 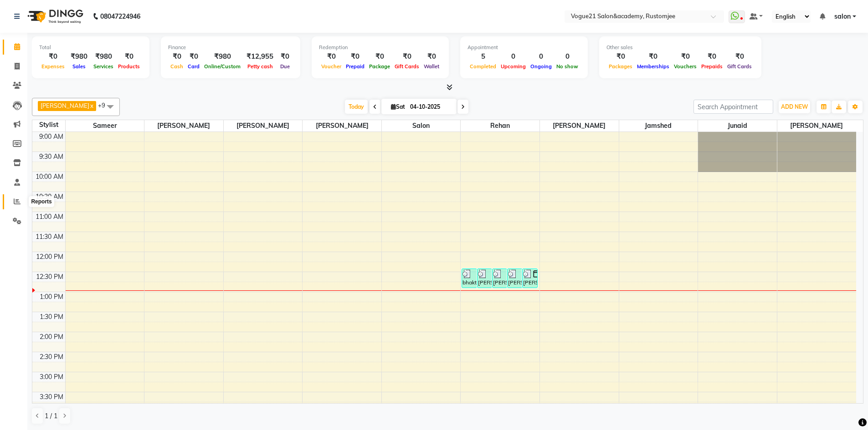 What do you see at coordinates (51, 416) in the screenshot?
I see `span: 1 / 1` at bounding box center [51, 416].